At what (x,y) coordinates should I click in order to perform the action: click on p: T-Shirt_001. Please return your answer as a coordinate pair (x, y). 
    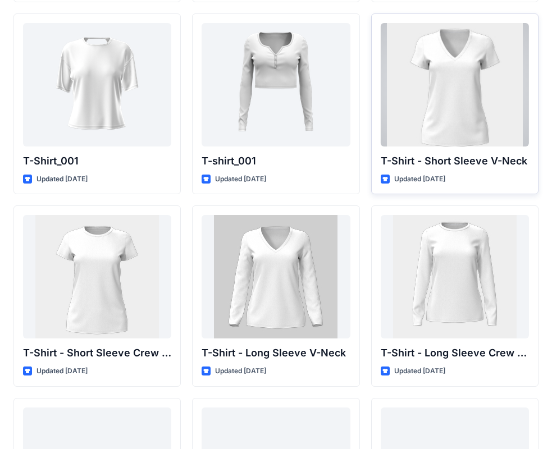
    Looking at the image, I should click on (97, 161).